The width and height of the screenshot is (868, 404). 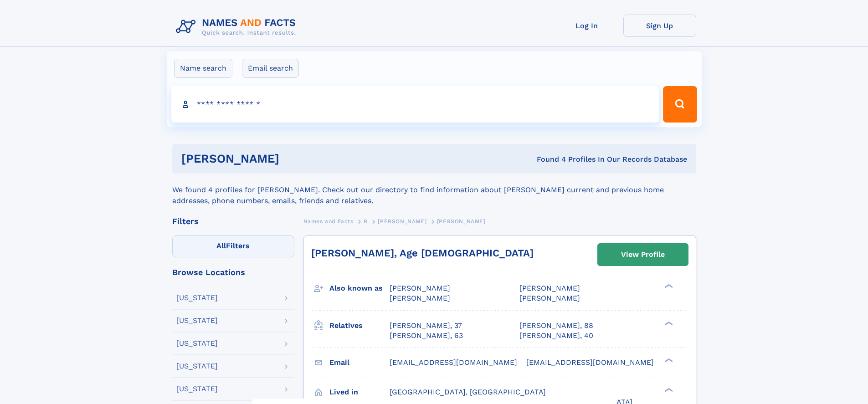 What do you see at coordinates (365, 221) in the screenshot?
I see `a: R` at bounding box center [365, 221].